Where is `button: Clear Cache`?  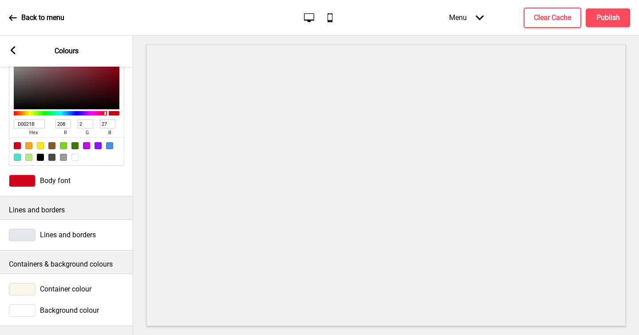 button: Clear Cache is located at coordinates (552, 18).